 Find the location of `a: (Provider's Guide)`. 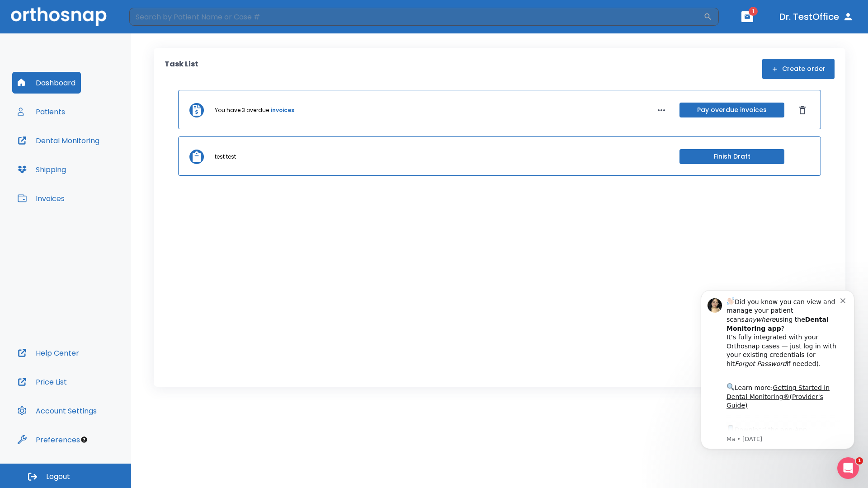

a: (Provider's Guide) is located at coordinates (88, 125).